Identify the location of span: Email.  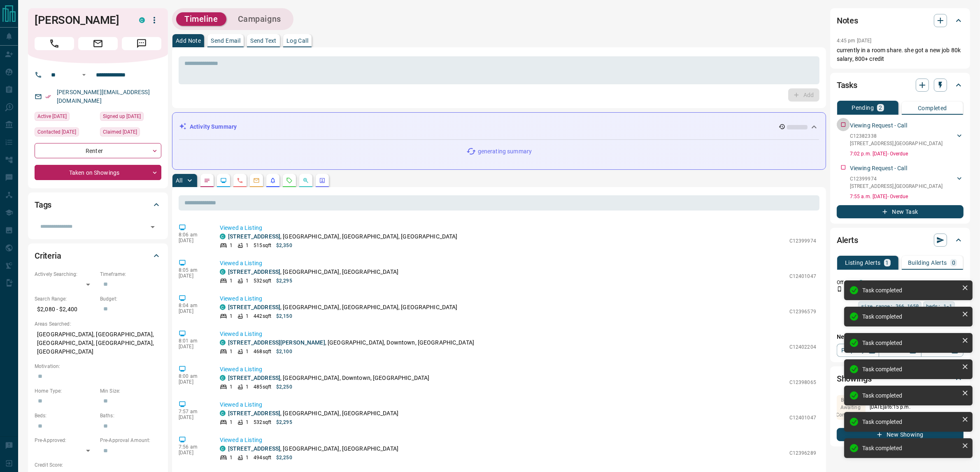
(98, 44).